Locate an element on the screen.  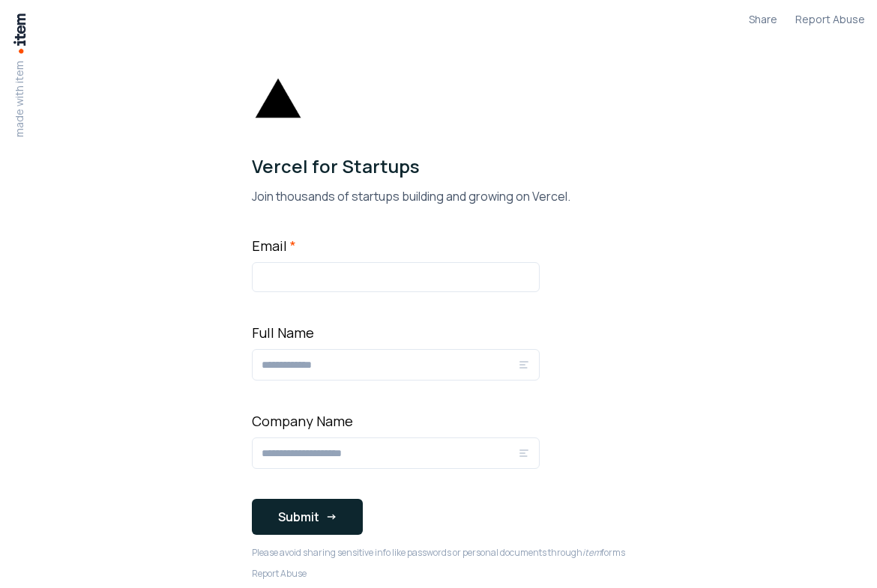
p: Join thousands of startups building and growing on Vercel. is located at coordinates (438, 197).